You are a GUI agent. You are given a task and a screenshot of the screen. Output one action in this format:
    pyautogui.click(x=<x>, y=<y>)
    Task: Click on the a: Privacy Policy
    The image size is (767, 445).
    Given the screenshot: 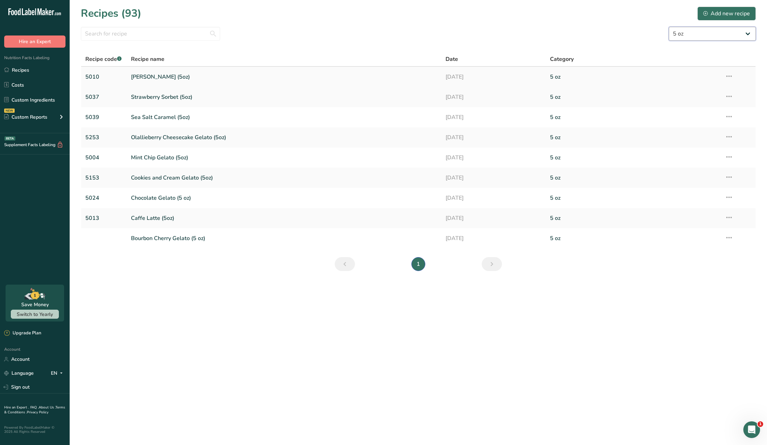 What is the action you would take?
    pyautogui.click(x=38, y=413)
    